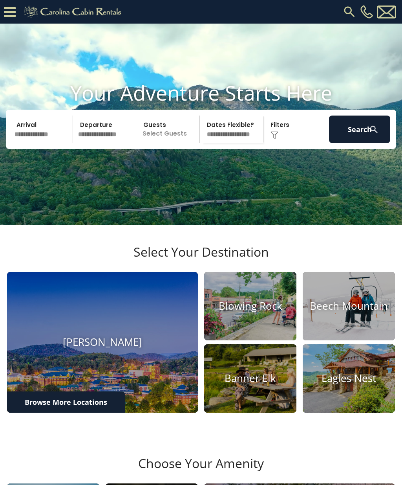 This screenshot has width=402, height=485. I want to click on a: Banner Elk, so click(250, 378).